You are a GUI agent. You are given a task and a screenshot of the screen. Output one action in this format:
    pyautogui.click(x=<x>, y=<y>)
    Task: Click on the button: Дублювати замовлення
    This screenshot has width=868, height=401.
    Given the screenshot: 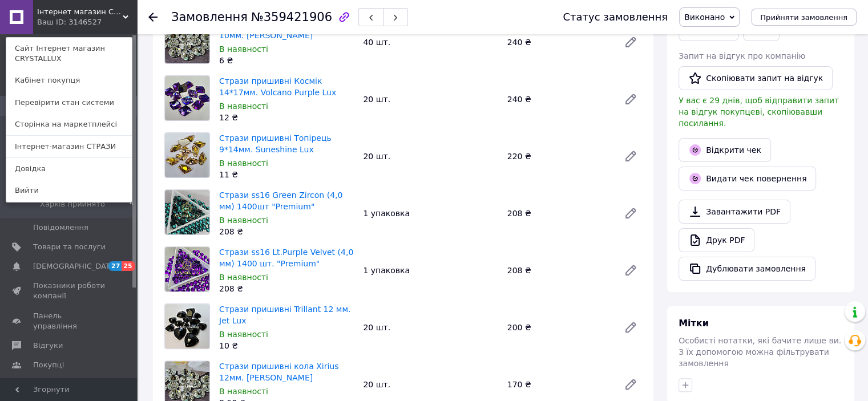 What is the action you would take?
    pyautogui.click(x=747, y=269)
    